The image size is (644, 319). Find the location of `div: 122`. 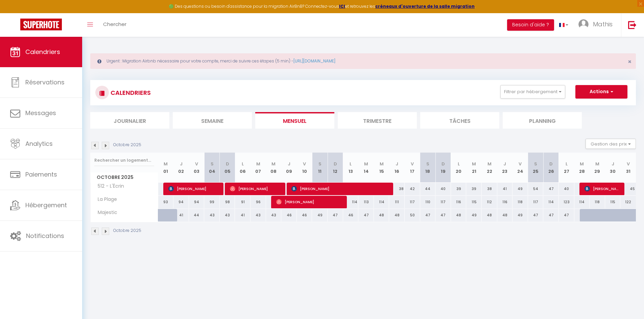

div: 122 is located at coordinates (628, 202).